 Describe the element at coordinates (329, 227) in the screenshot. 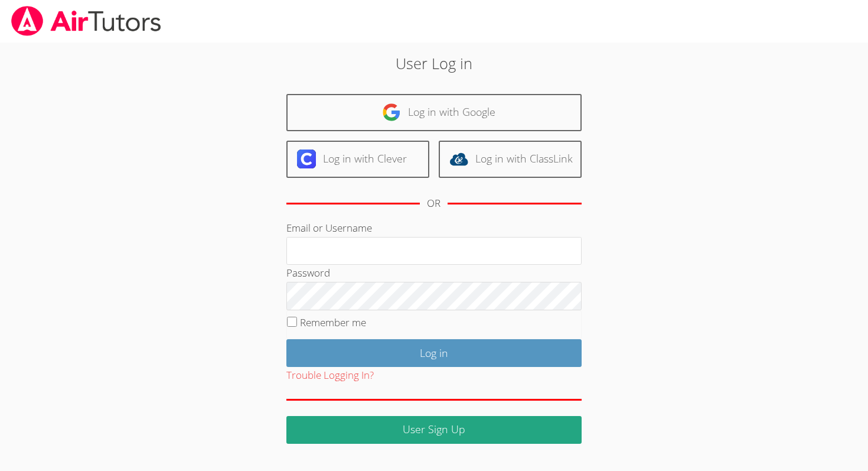

I see `label: Email or Username` at that location.